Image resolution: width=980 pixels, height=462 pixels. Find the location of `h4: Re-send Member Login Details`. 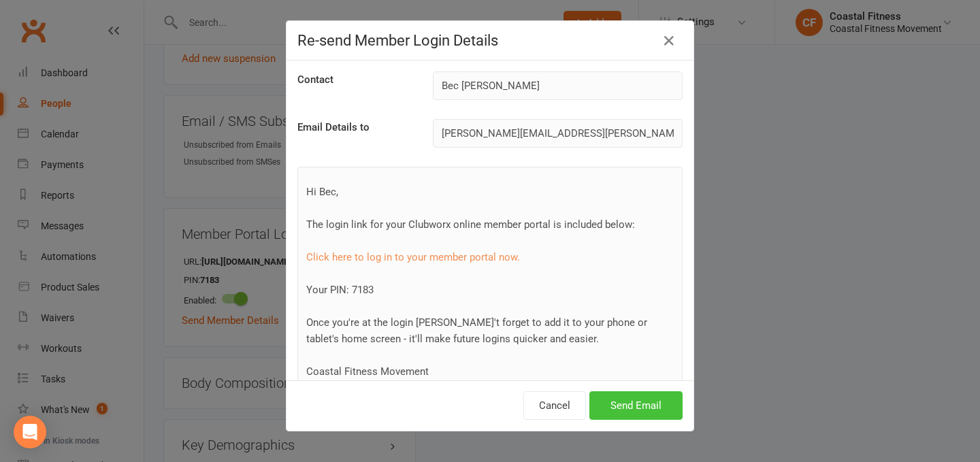

h4: Re-send Member Login Details is located at coordinates (490, 41).